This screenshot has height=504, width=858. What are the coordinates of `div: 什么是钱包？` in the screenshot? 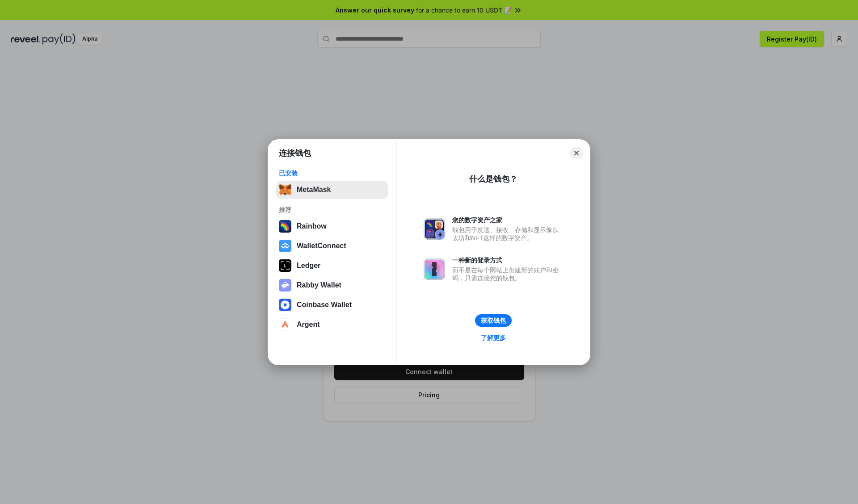 It's located at (493, 179).